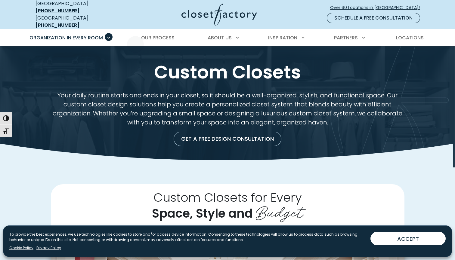 This screenshot has width=455, height=260. Describe the element at coordinates (228, 109) in the screenshot. I see `p: Your daily routine starts and ends in your closet, so it should be a well-organized, stylish, and...` at that location.